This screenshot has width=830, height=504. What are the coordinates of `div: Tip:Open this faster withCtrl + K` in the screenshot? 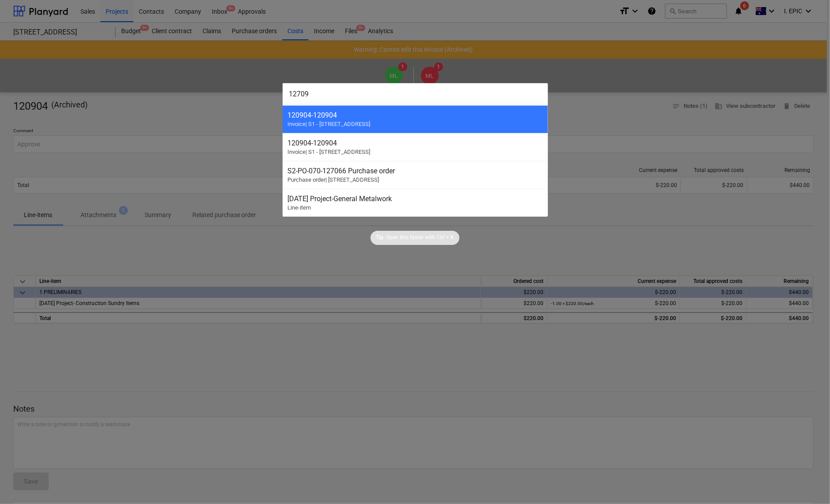 It's located at (415, 238).